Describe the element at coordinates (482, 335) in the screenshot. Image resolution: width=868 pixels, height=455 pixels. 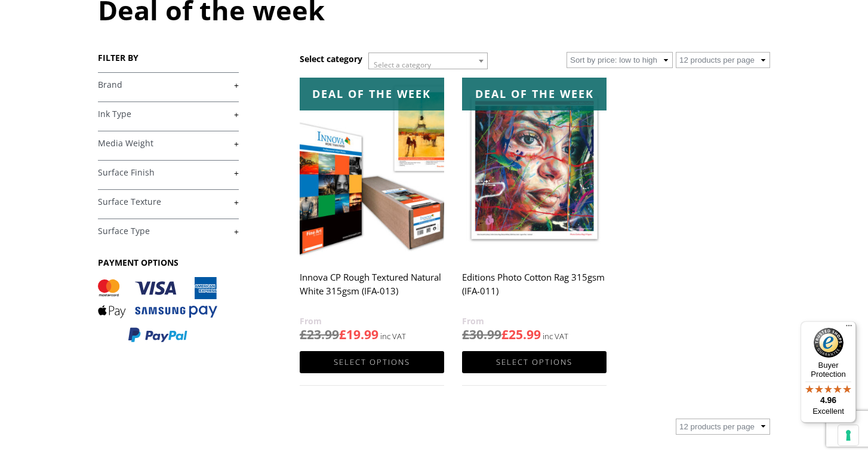
I see `bdi: 30.99` at that location.